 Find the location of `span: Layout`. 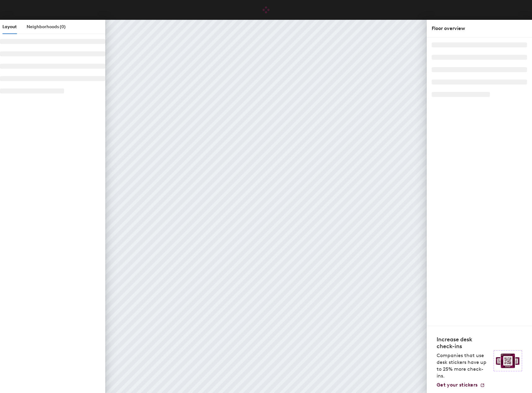

span: Layout is located at coordinates (10, 26).